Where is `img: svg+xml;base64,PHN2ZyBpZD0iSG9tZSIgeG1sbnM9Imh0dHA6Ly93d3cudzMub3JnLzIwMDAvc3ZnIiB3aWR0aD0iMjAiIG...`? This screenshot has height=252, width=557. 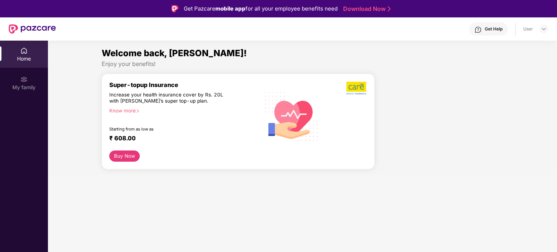
img: svg+xml;base64,PHN2ZyBpZD0iSG9tZSIgeG1sbnM9Imh0dHA6Ly93d3cudzMub3JnLzIwMDAvc3ZnIiB3aWR0aD0iMjAiIG... is located at coordinates (24, 51).